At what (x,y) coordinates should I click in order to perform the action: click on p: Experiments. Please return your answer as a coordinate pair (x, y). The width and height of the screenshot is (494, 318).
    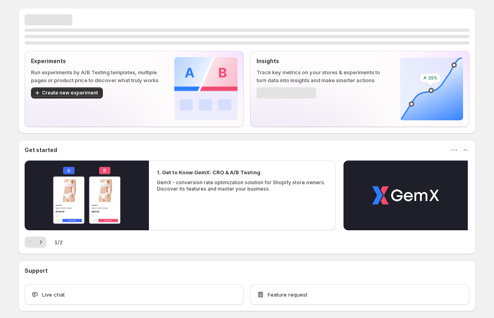
    Looking at the image, I should click on (96, 61).